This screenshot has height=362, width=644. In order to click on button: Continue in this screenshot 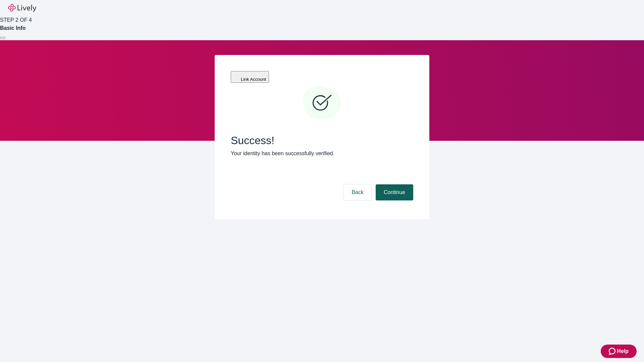, I will do `click(395, 192)`.